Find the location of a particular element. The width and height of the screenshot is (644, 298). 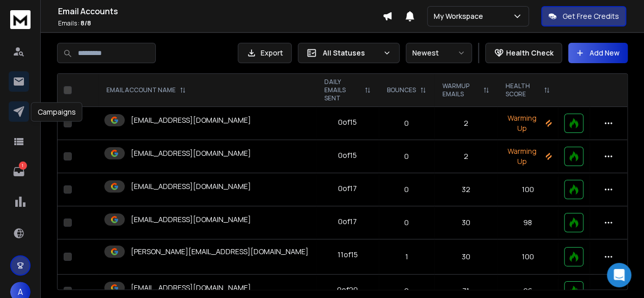

button: Add New is located at coordinates (598, 53).